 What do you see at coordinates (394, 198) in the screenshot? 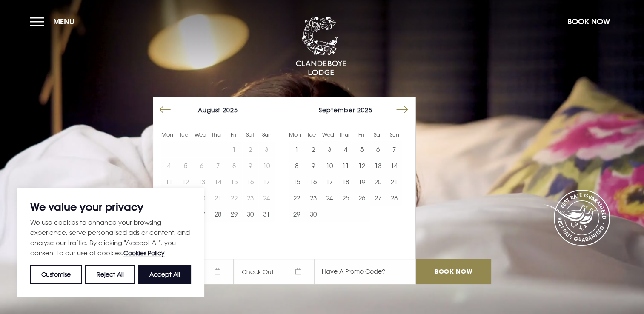
I see `td: Choose Sunday, September 28, 2025 as your start date.` at bounding box center [394, 198].